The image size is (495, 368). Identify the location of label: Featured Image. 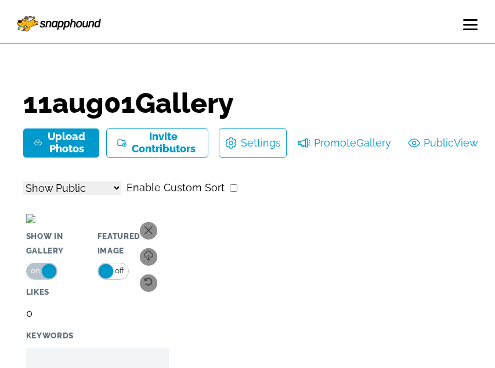
(133, 243).